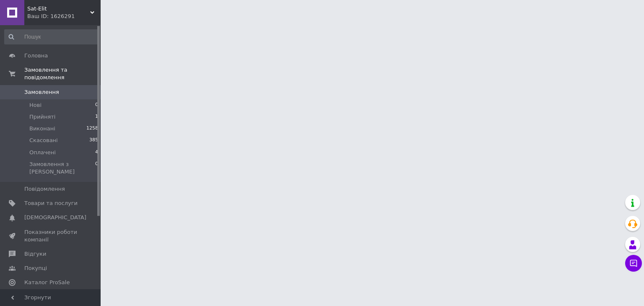 The width and height of the screenshot is (644, 306). I want to click on span: 385, so click(94, 140).